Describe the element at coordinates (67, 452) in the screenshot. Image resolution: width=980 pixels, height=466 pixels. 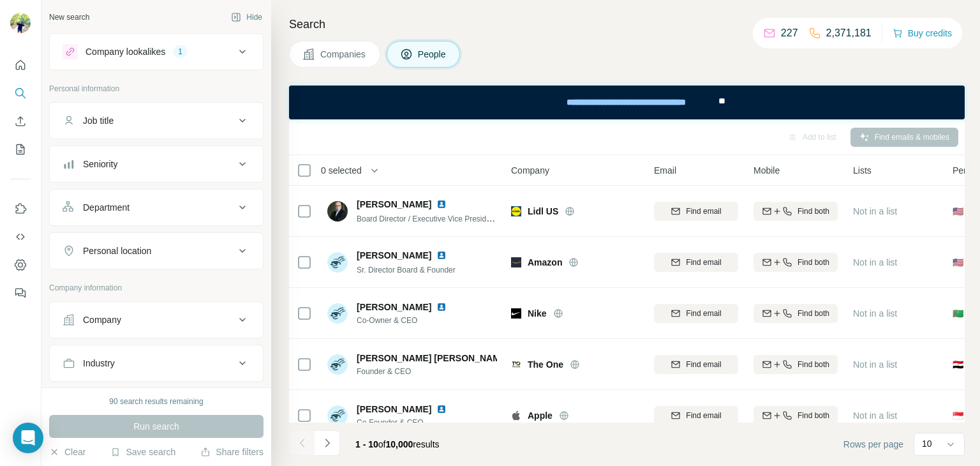
I see `button: Clear` at that location.